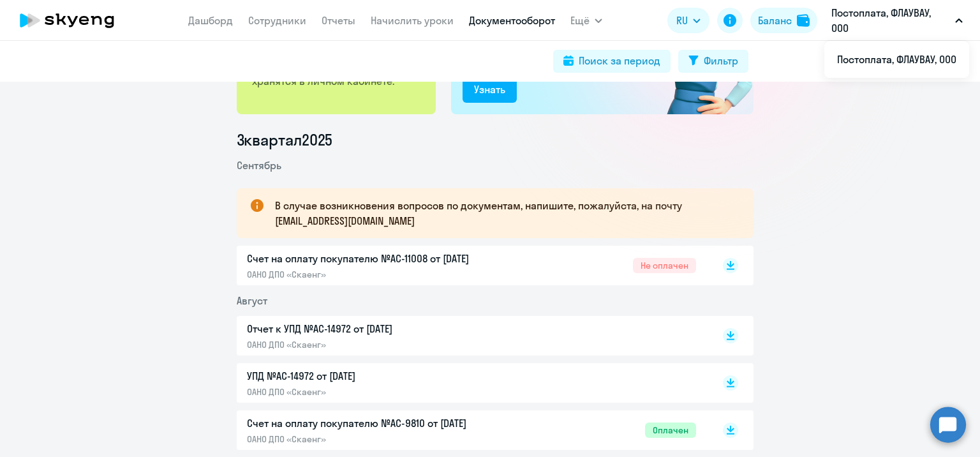  I want to click on button: Узнать, so click(489, 90).